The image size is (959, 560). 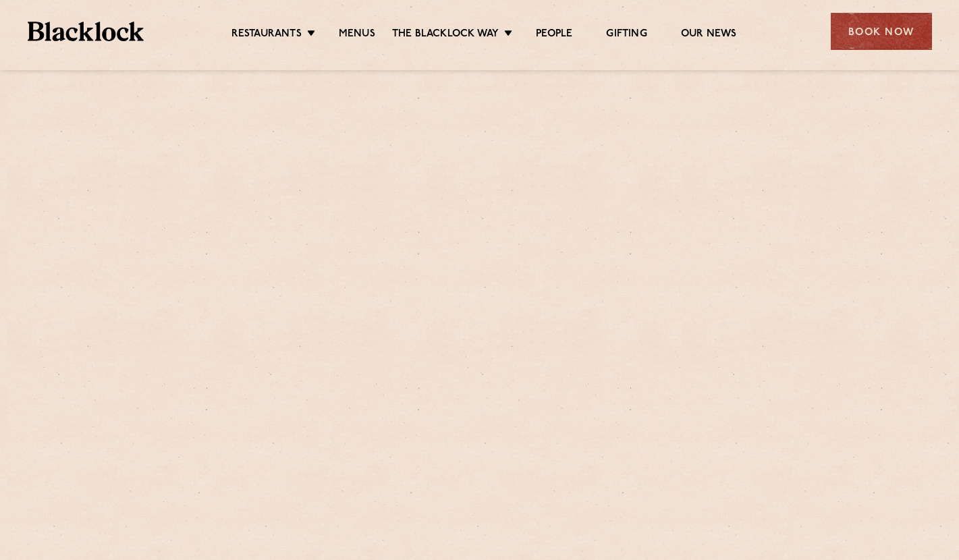 What do you see at coordinates (446, 35) in the screenshot?
I see `a: The Blacklock Way` at bounding box center [446, 35].